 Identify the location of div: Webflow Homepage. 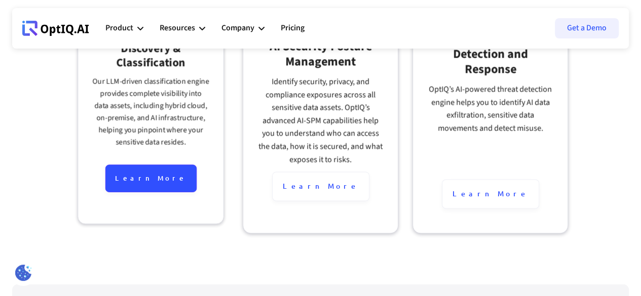
(22, 35).